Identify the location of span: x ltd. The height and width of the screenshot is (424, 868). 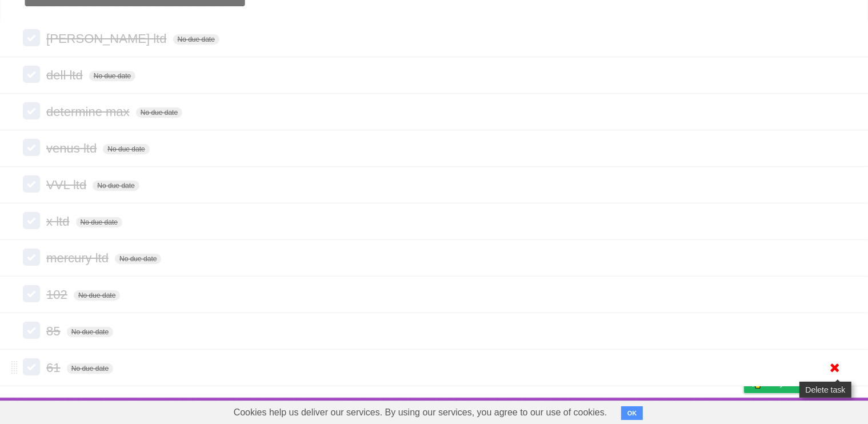
(59, 221).